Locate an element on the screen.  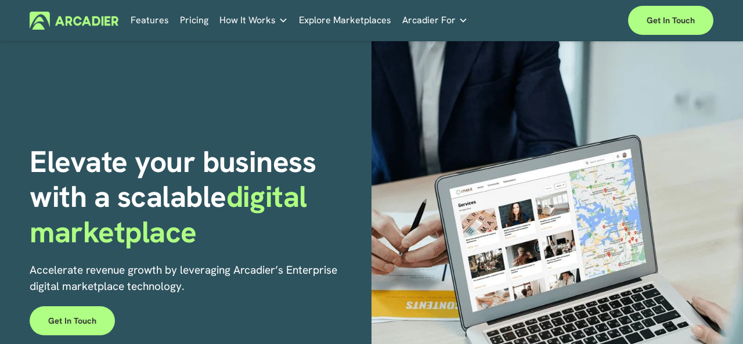
img: Arcadier is located at coordinates (74, 20).